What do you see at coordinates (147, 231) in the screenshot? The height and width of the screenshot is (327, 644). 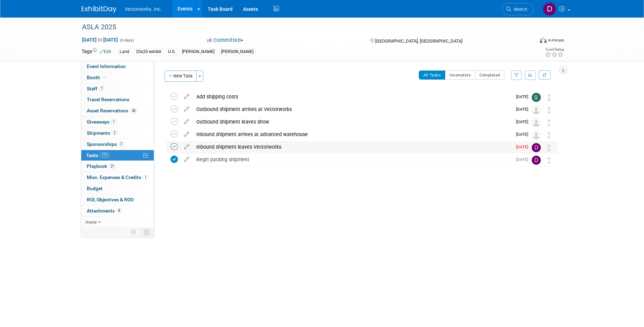 I see `td: Toggle Event Tabs` at bounding box center [147, 231].